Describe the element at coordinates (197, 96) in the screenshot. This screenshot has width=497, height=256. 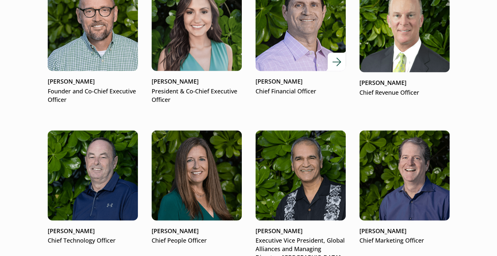
I see `p: President & Co-Chief Executive Officer` at that location.